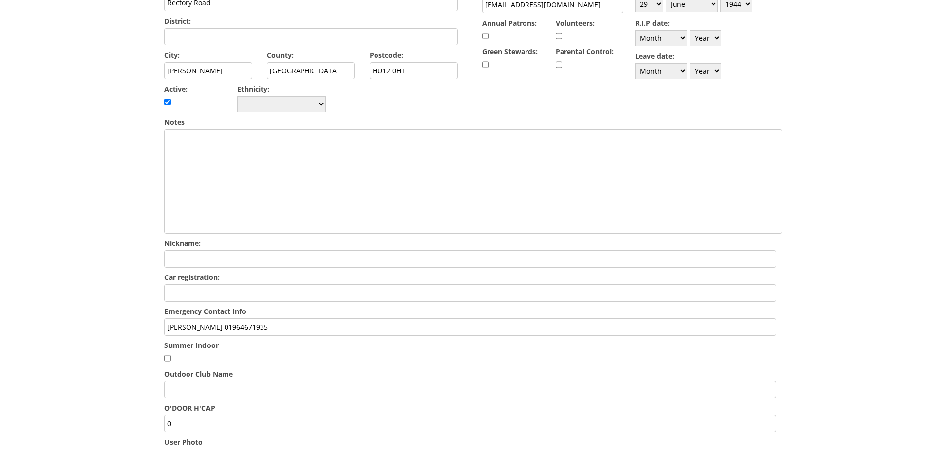 The image size is (940, 449). I want to click on label: Nickname:, so click(470, 243).